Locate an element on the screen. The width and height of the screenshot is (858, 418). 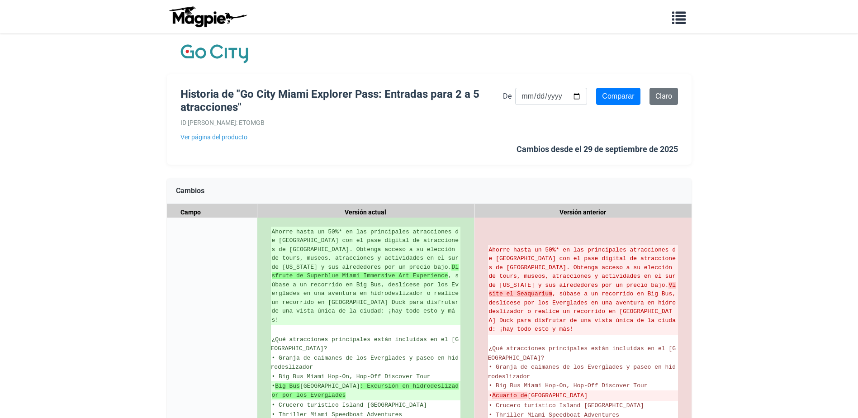
strong: Big Bus is located at coordinates (287, 386).